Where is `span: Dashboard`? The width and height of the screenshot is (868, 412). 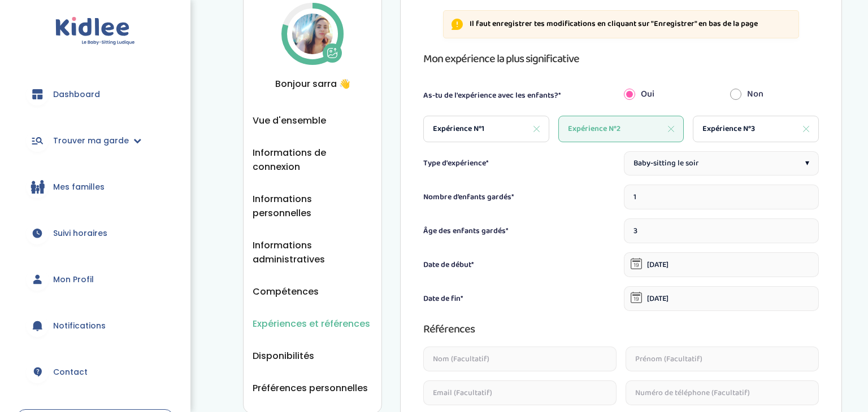 span: Dashboard is located at coordinates (76, 94).